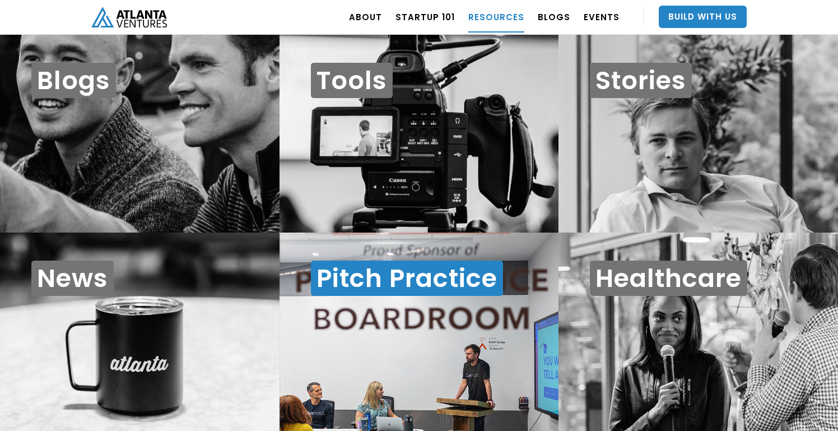 Image resolution: width=838 pixels, height=431 pixels. I want to click on a: Build With Us, so click(702, 17).